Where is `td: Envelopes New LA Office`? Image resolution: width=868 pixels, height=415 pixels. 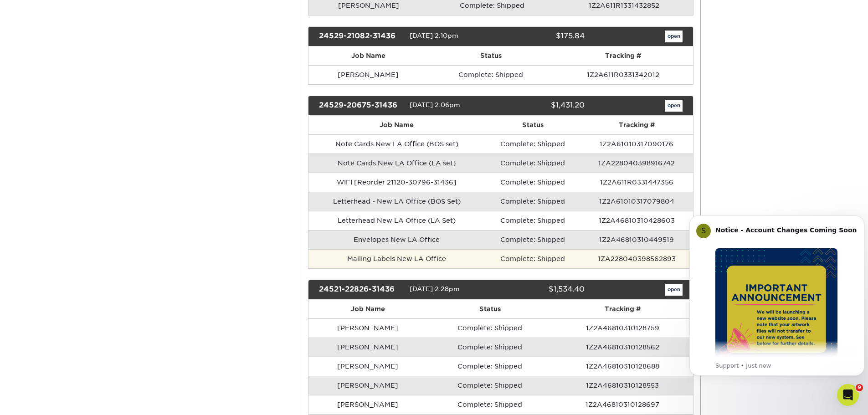
td: Envelopes New LA Office is located at coordinates (397, 239).